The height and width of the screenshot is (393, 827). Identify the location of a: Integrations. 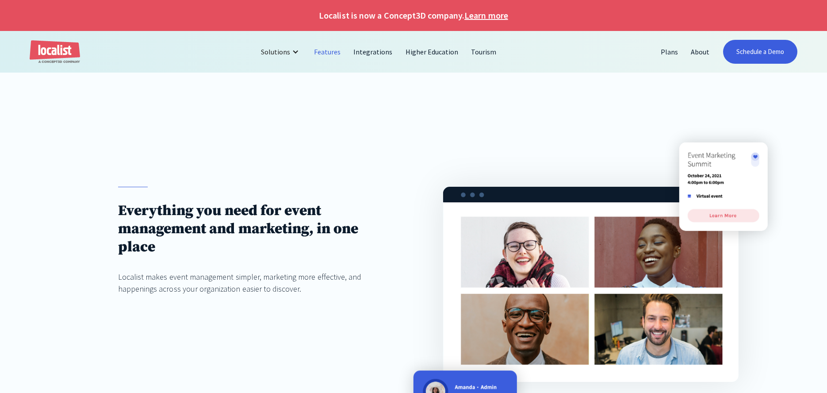
(373, 52).